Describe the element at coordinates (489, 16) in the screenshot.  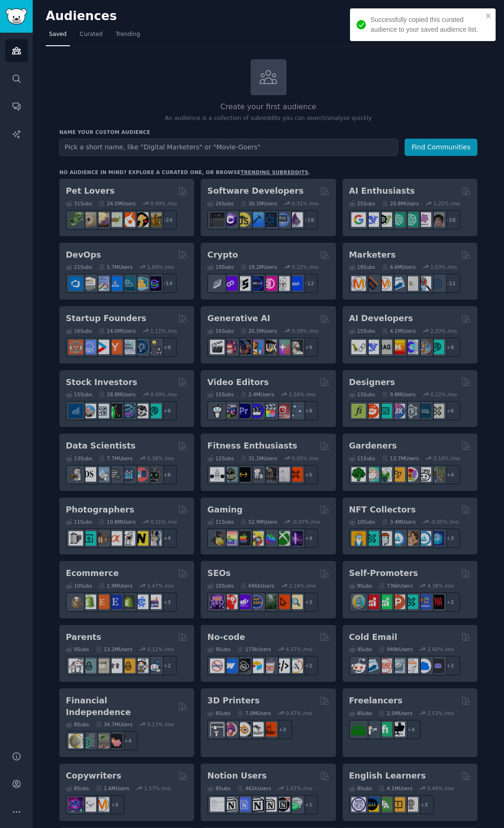
I see `button: close` at that location.